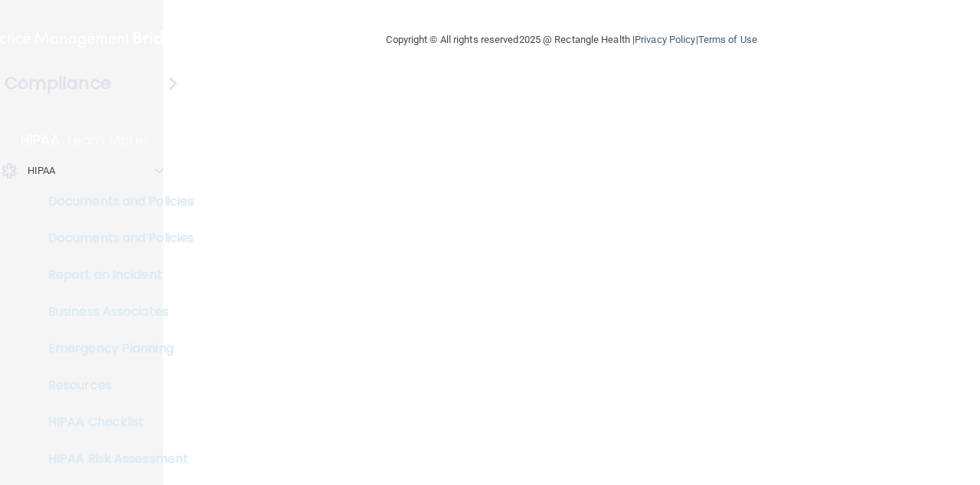  What do you see at coordinates (114, 385) in the screenshot?
I see `p: Resources` at bounding box center [114, 385].